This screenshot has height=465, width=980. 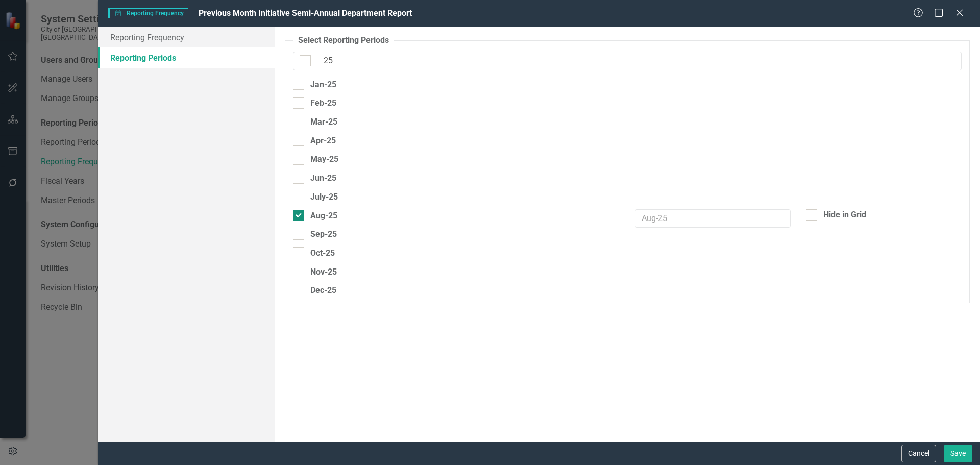 What do you see at coordinates (323, 140) in the screenshot?
I see `div: Apr-25` at bounding box center [323, 140].